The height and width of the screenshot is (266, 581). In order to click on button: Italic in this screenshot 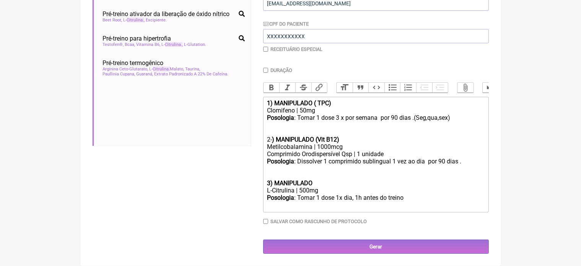, I will do `click(287, 88)`.